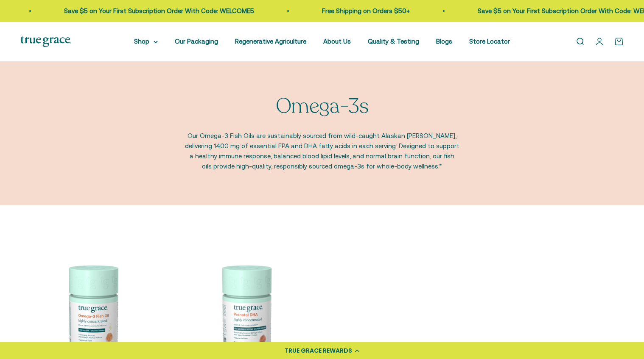 The image size is (644, 359). I want to click on a: Quality & Testing, so click(393, 41).